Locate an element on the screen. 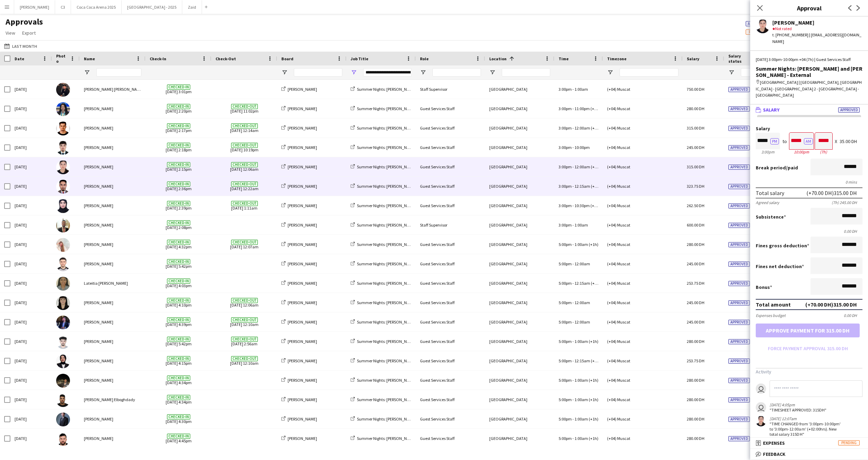  span: 315.00 DH is located at coordinates (696, 128).